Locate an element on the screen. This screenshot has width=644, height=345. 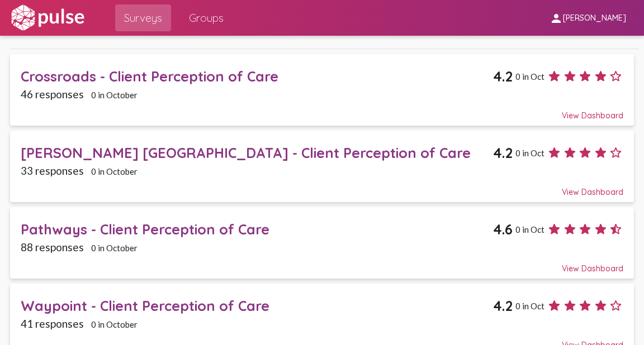
span: Groups is located at coordinates (206, 18).